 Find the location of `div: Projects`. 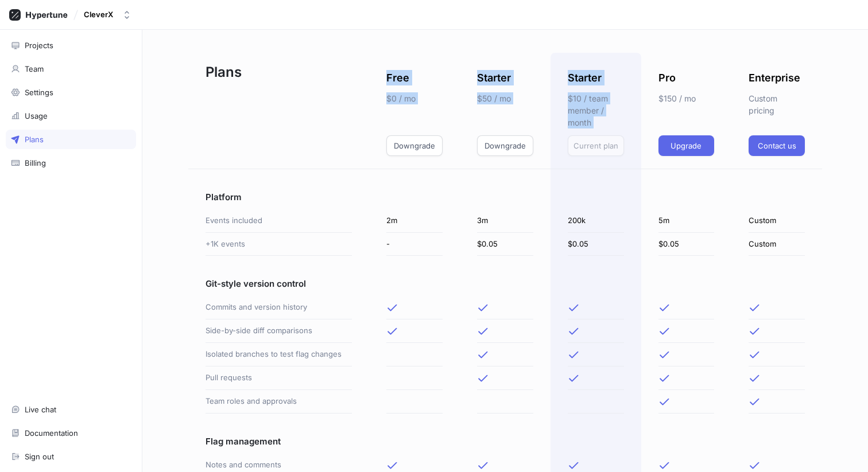

div: Projects is located at coordinates (39, 45).